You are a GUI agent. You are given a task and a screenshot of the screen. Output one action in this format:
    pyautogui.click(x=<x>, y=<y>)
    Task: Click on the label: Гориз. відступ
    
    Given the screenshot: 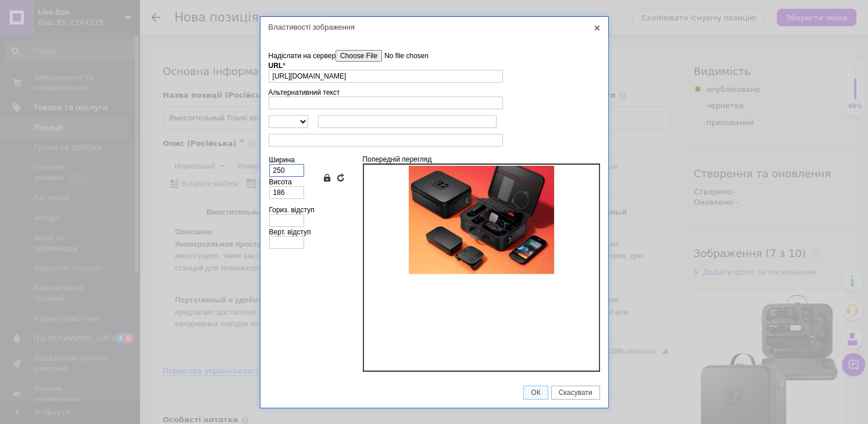 What is the action you would take?
    pyautogui.click(x=292, y=210)
    